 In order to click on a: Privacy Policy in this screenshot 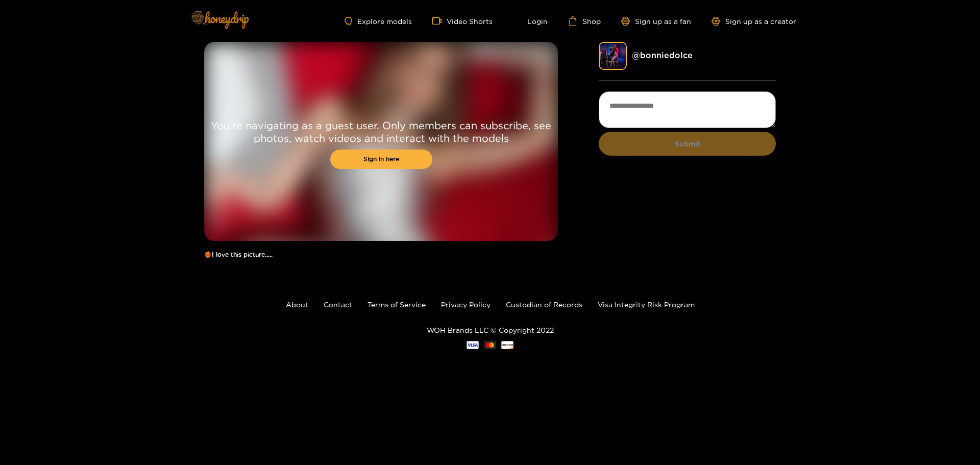, I will do `click(466, 304)`.